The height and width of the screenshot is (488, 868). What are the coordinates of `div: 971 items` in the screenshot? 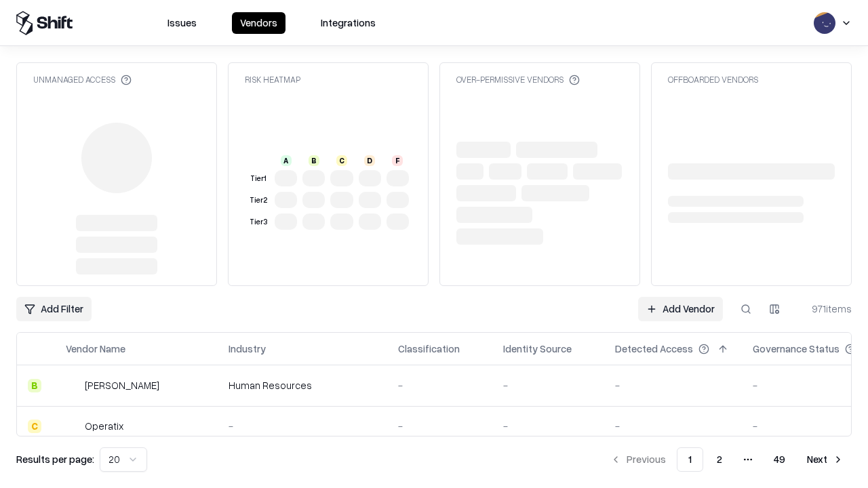 It's located at (825, 308).